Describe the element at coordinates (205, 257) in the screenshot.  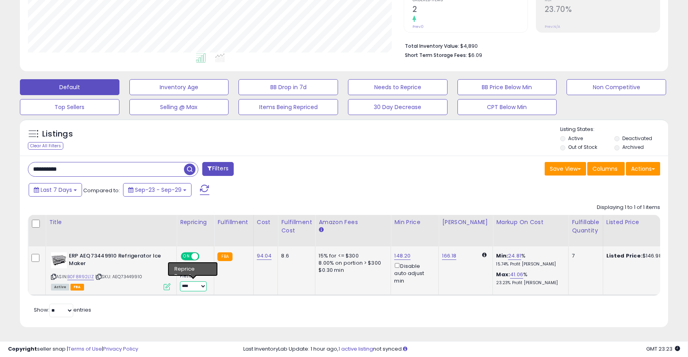
I see `span: OFF` at that location.